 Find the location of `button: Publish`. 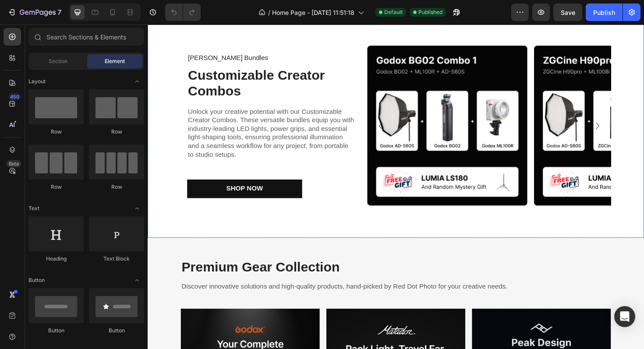

button: Publish is located at coordinates (604, 12).